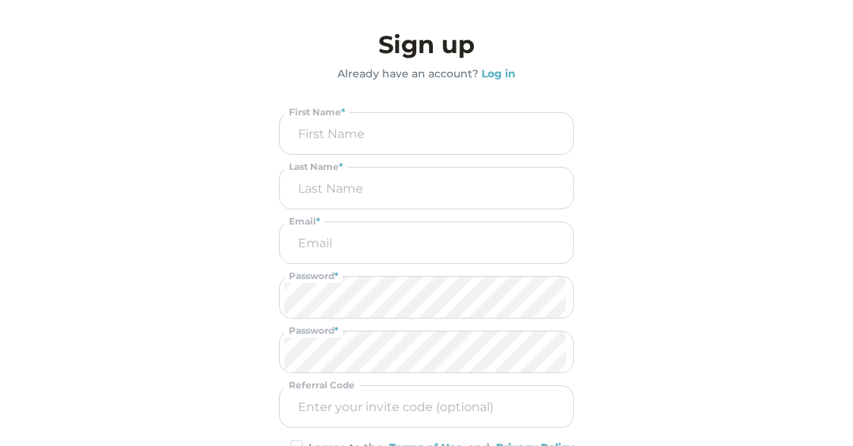 Image resolution: width=853 pixels, height=446 pixels. Describe the element at coordinates (426, 407) in the screenshot. I see `input: Enter your invite code (optional)` at that location.